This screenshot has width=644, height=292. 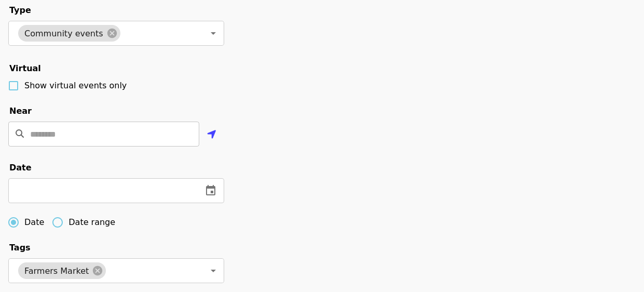 I want to click on span: Community events, so click(x=64, y=33).